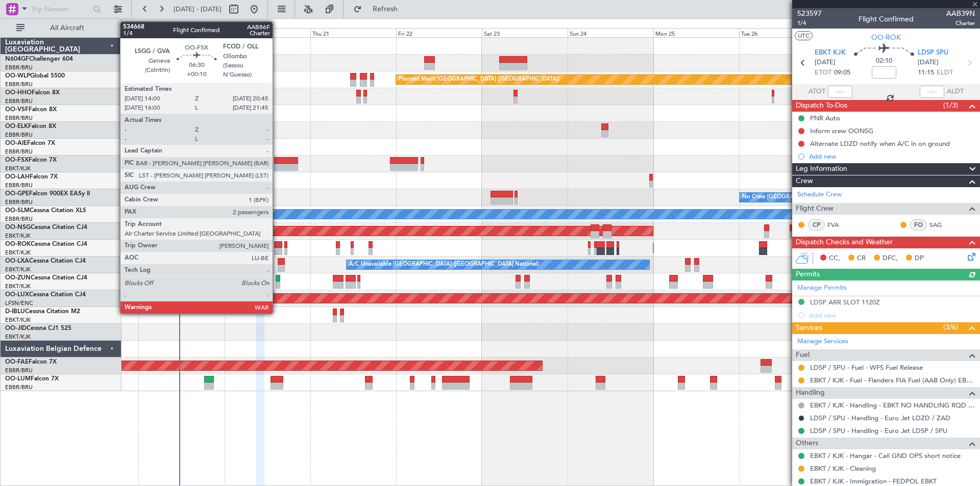 The width and height of the screenshot is (980, 486). What do you see at coordinates (807, 443) in the screenshot?
I see `span: Others` at bounding box center [807, 443].